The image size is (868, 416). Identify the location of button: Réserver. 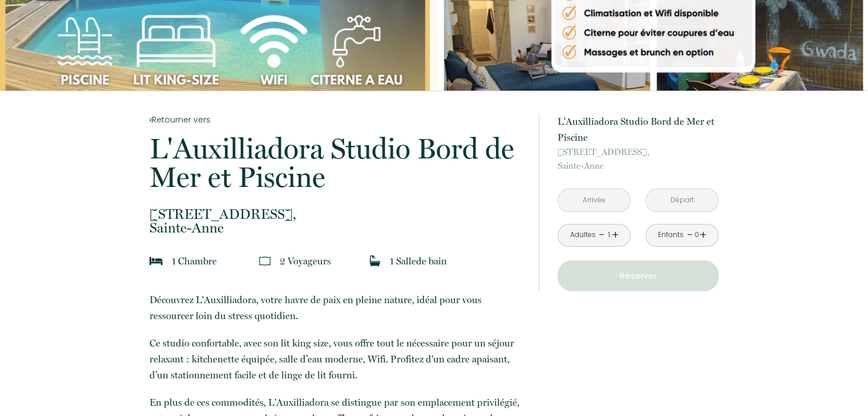
(638, 276).